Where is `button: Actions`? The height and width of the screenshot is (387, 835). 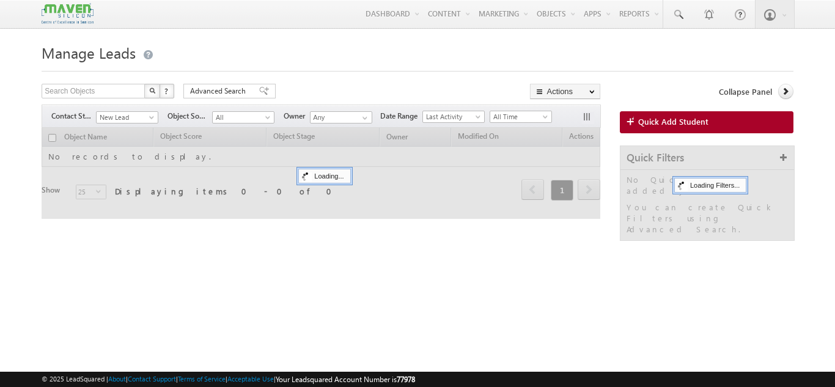
button: Actions is located at coordinates (565, 91).